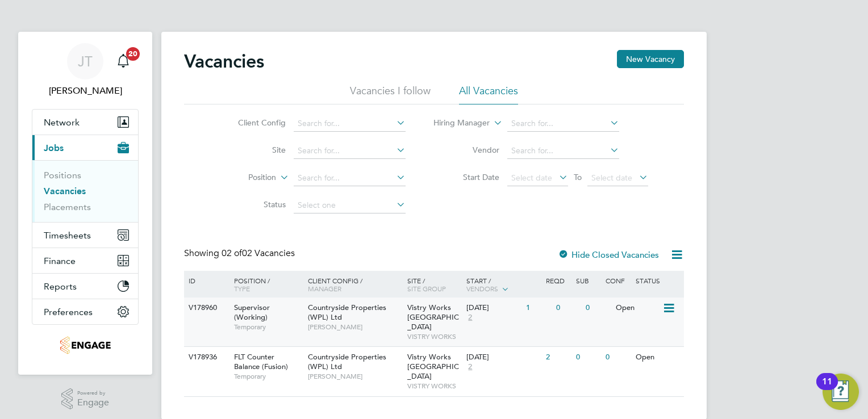  Describe the element at coordinates (588, 280) in the screenshot. I see `div: Sub` at that location.